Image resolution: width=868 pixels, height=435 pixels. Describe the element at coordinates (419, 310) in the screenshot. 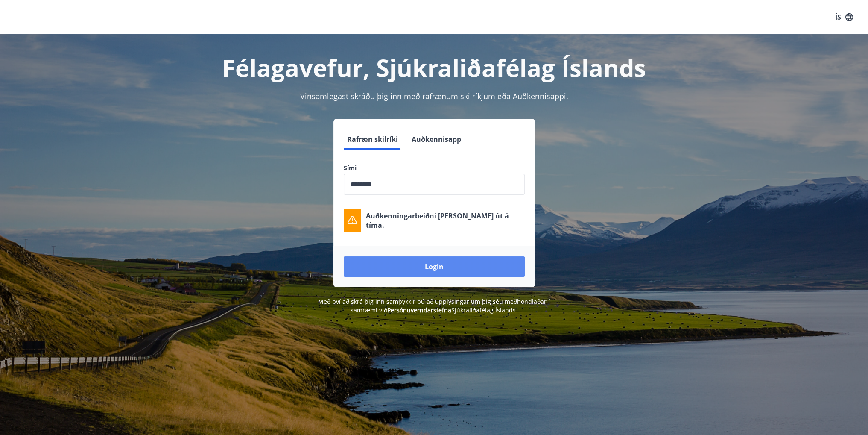

I see `a: Persónuverndarstefna` at that location.